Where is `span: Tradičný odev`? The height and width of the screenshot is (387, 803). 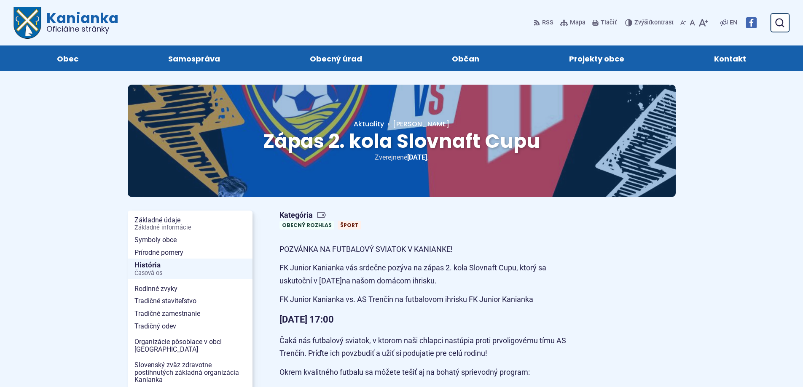
span: Tradičný odev is located at coordinates (190, 327).